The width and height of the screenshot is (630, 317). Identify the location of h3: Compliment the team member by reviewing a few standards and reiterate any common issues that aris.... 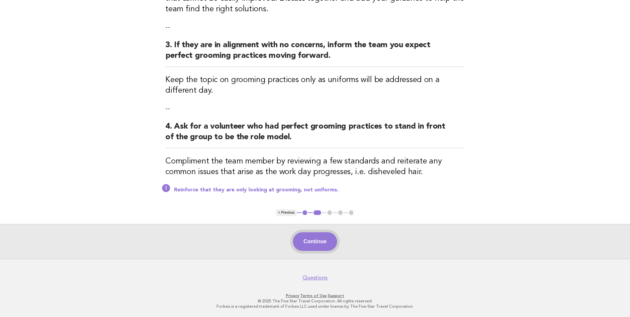
(315, 167).